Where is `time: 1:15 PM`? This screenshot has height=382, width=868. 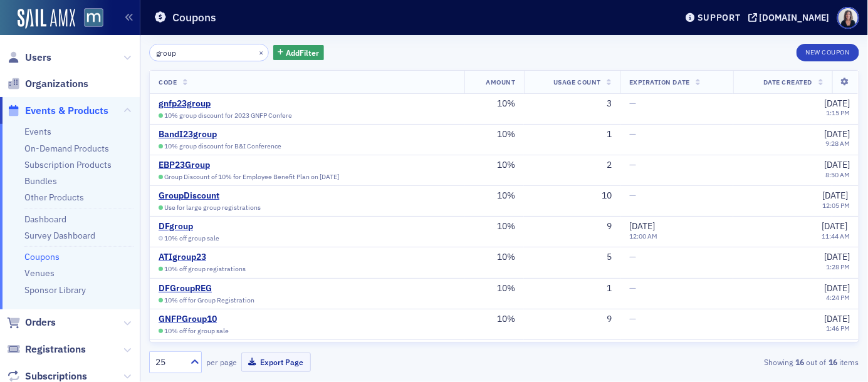
time: 1:15 PM is located at coordinates (838, 112).